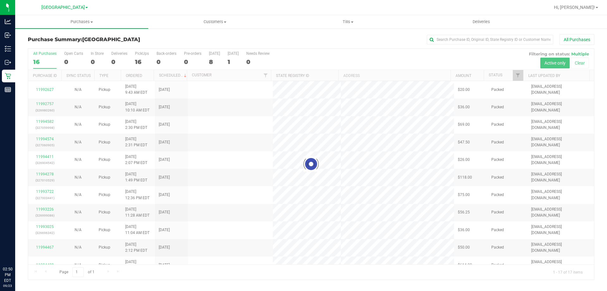 The width and height of the screenshot is (607, 291). I want to click on a: Tills, so click(348, 22).